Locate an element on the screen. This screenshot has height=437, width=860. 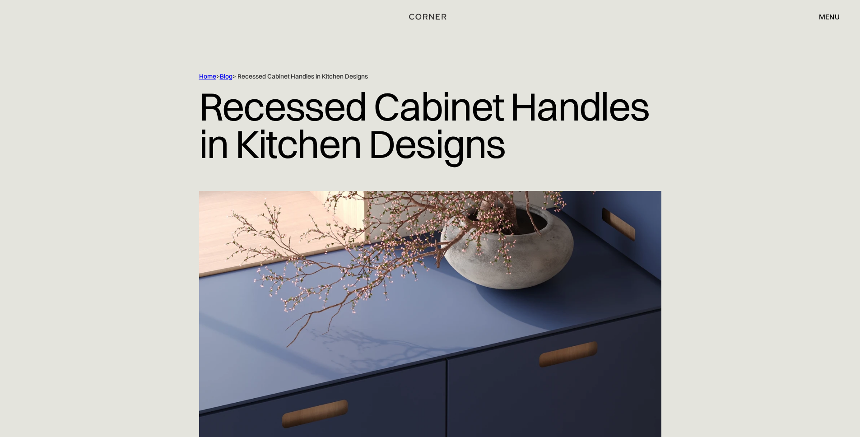
a: home is located at coordinates (430, 17).